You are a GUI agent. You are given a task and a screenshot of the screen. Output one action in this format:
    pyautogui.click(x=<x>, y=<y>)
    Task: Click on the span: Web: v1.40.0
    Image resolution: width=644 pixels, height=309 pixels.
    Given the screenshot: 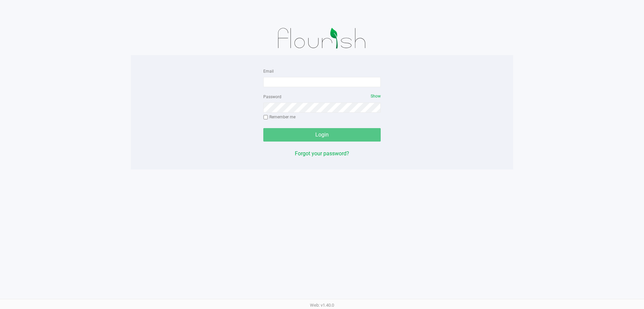 What is the action you would take?
    pyautogui.click(x=322, y=305)
    